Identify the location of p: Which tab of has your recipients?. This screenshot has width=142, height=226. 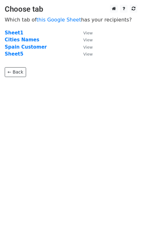
(71, 20).